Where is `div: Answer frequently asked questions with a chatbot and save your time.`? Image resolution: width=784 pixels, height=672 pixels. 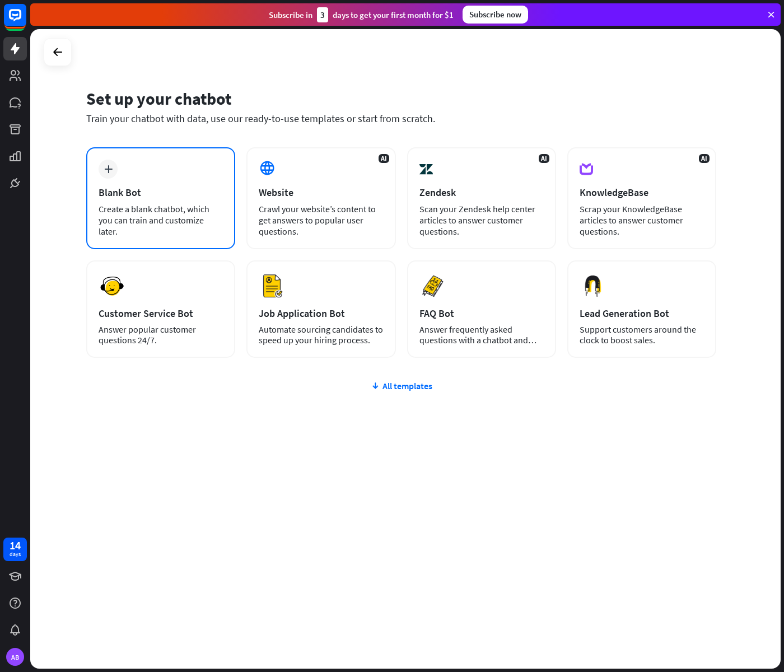
div: Answer frequently asked questions with a chatbot and save your time. is located at coordinates (481, 335).